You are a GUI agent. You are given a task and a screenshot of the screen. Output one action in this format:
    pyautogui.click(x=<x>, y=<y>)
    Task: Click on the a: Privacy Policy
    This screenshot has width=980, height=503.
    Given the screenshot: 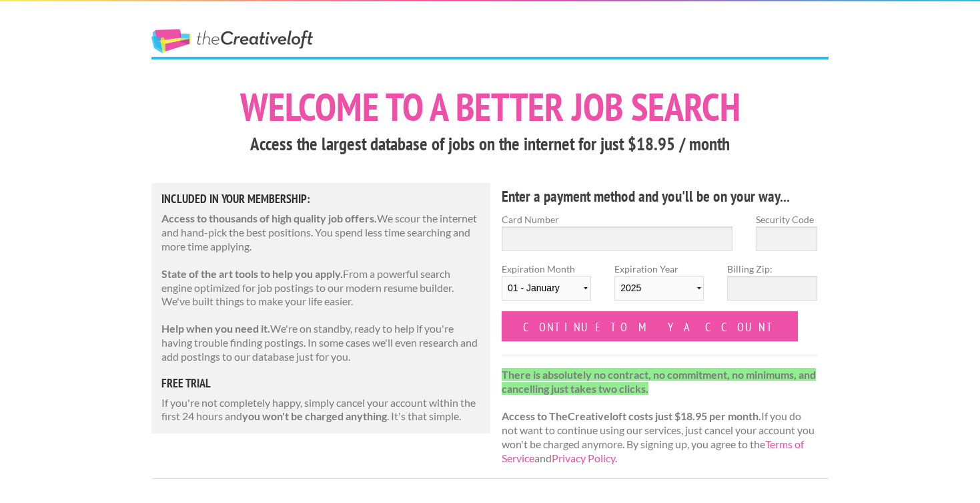 What is the action you would take?
    pyautogui.click(x=583, y=457)
    